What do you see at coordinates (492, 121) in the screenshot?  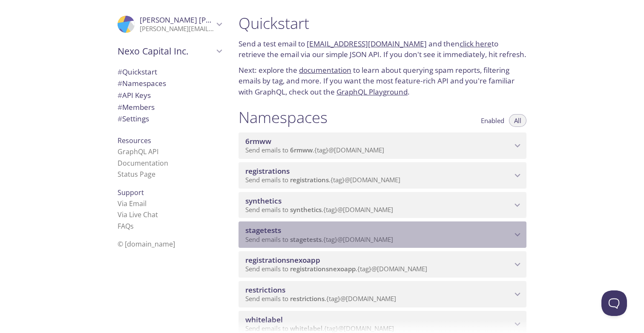 I see `button: Enabled` at bounding box center [492, 121].